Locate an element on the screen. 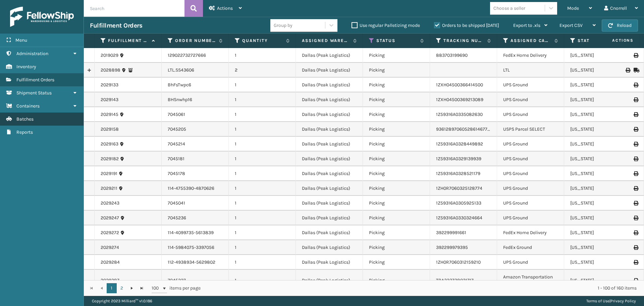  a: 1Z59316A0305925133 is located at coordinates (458, 203).